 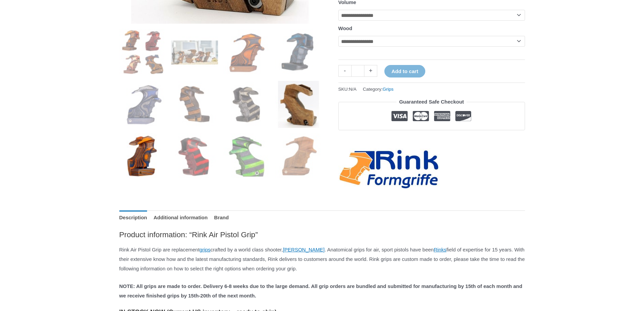 What do you see at coordinates (298, 104) in the screenshot?
I see `img: Rink Air Pistol Grip - Image 8` at bounding box center [298, 104].